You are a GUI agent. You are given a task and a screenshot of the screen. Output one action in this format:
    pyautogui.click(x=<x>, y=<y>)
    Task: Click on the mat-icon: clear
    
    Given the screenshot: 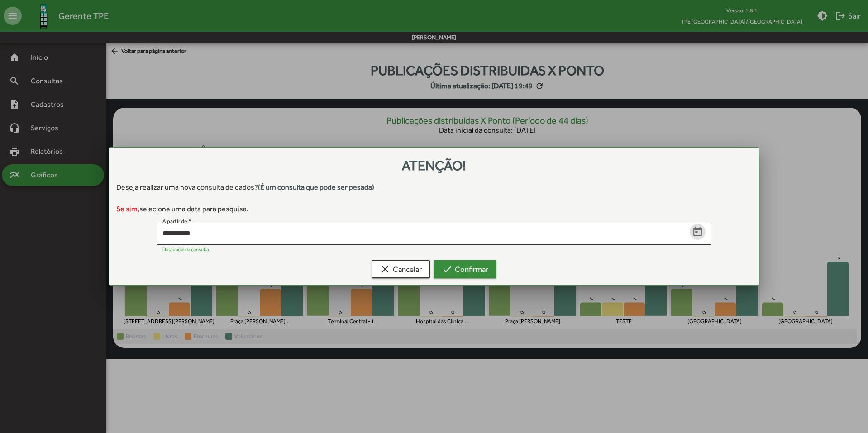 What is the action you would take?
    pyautogui.click(x=385, y=269)
    